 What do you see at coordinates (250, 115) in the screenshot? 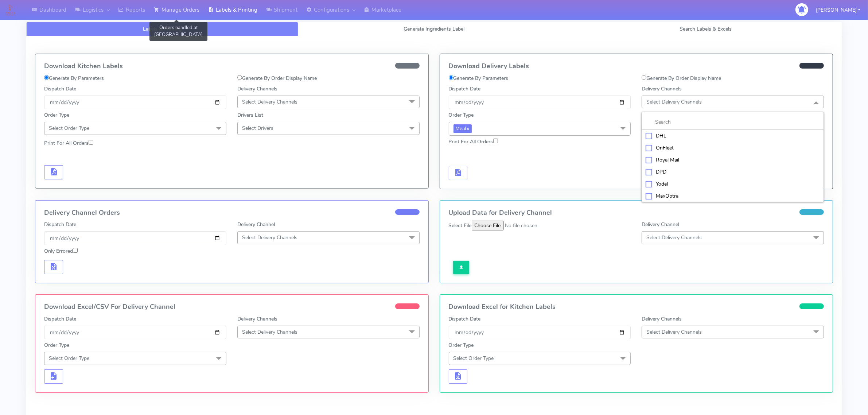
I see `label: Drivers List` at bounding box center [250, 115].